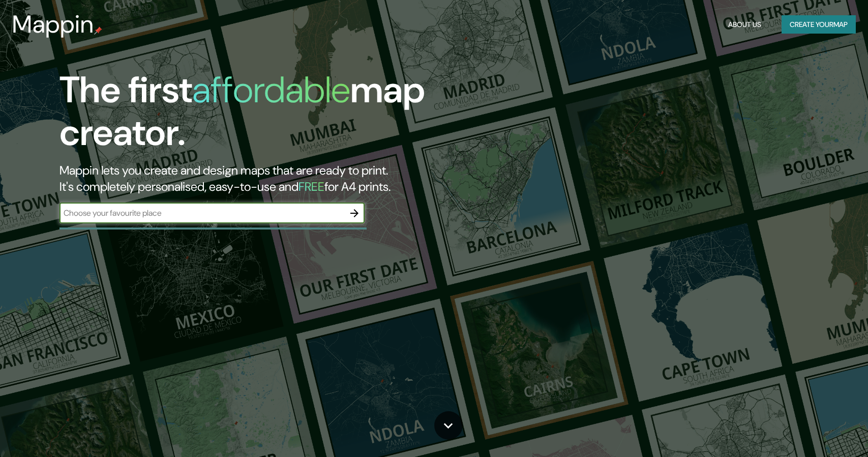  What do you see at coordinates (277, 179) in the screenshot?
I see `h2: Mappin lets you create and design maps that are ready to print. It's completely personalised, eas...` at bounding box center [277, 179].